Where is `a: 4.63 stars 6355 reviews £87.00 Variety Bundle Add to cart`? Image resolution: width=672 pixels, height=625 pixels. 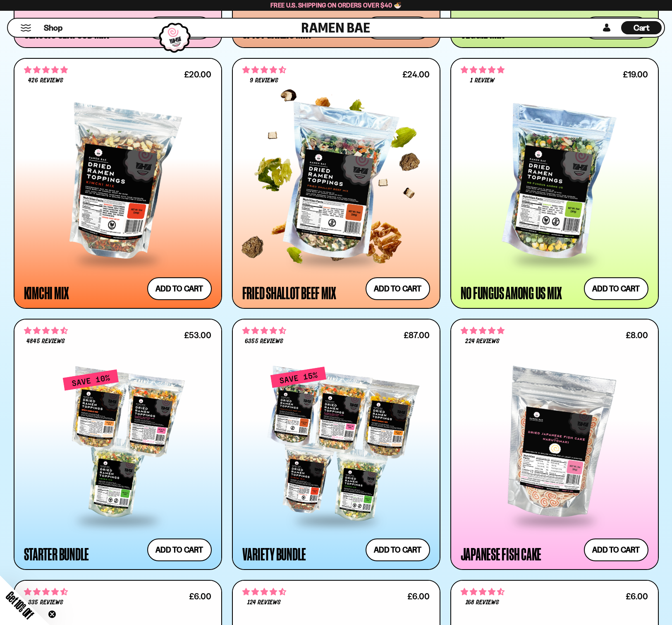
a: 4.63 stars 6355 reviews £87.00 Variety Bundle Add to cart is located at coordinates (336, 444).